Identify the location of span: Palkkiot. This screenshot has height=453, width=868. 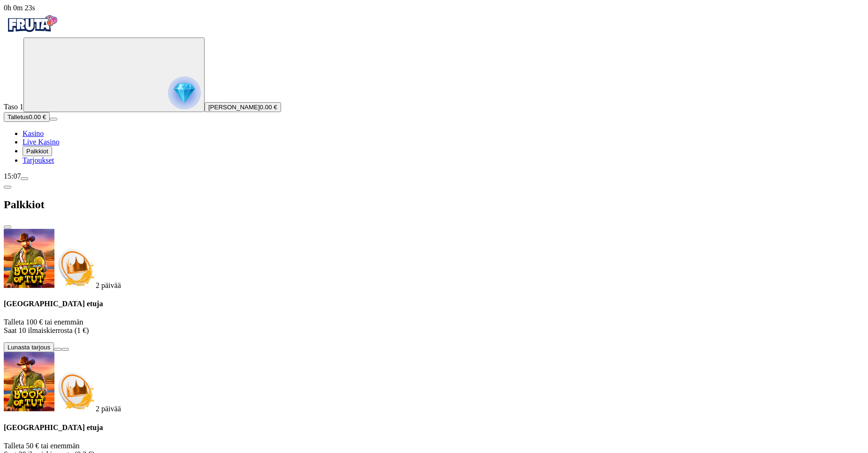
(37, 151).